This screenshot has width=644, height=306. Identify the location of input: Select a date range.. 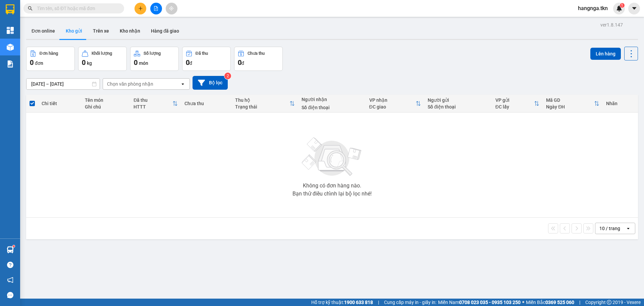
(63, 84).